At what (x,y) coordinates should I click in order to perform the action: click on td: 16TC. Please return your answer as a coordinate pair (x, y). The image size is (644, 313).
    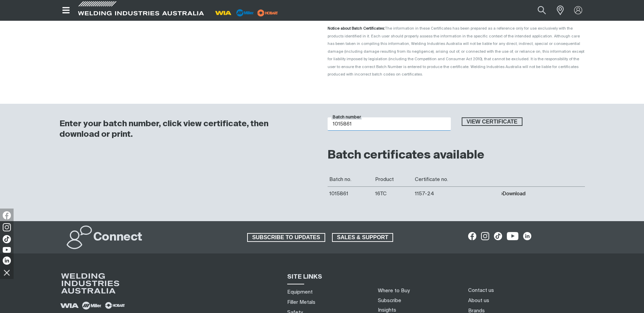
    Looking at the image, I should click on (393, 194).